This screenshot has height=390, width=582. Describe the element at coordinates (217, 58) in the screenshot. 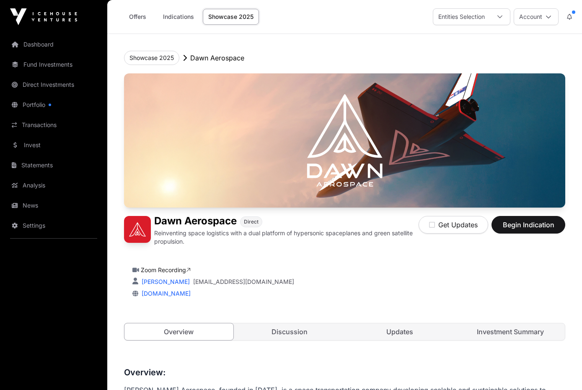

I see `p: Dawn Aerospace` at that location.